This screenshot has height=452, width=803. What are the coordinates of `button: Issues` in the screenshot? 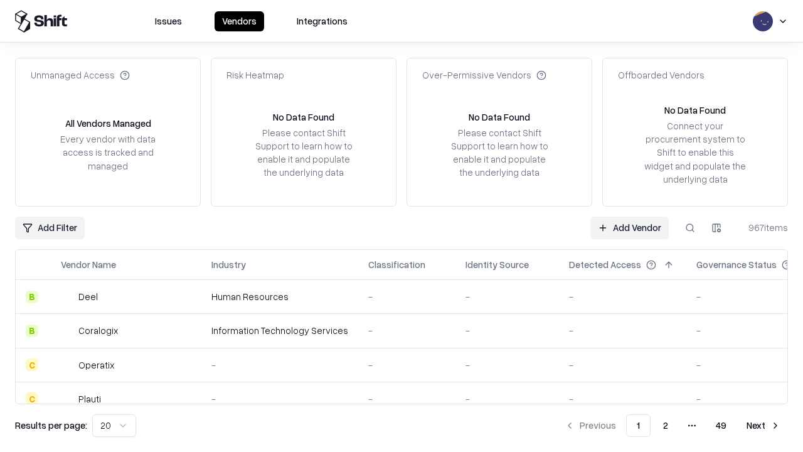 It's located at (168, 21).